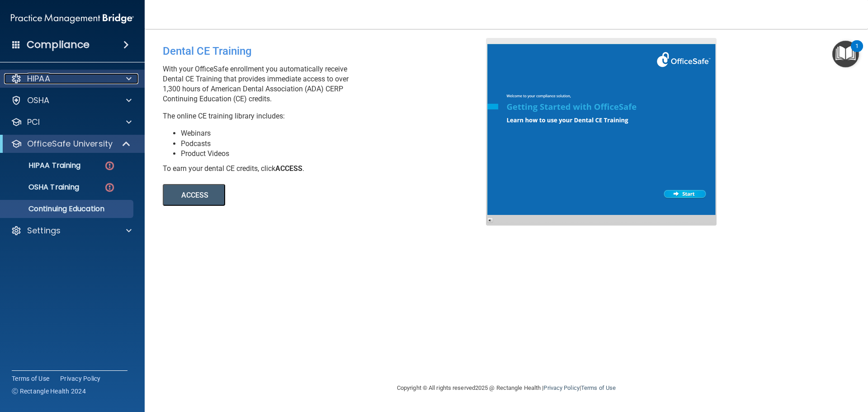 The height and width of the screenshot is (412, 868). Describe the element at coordinates (71, 100) in the screenshot. I see `a: OSHA` at that location.